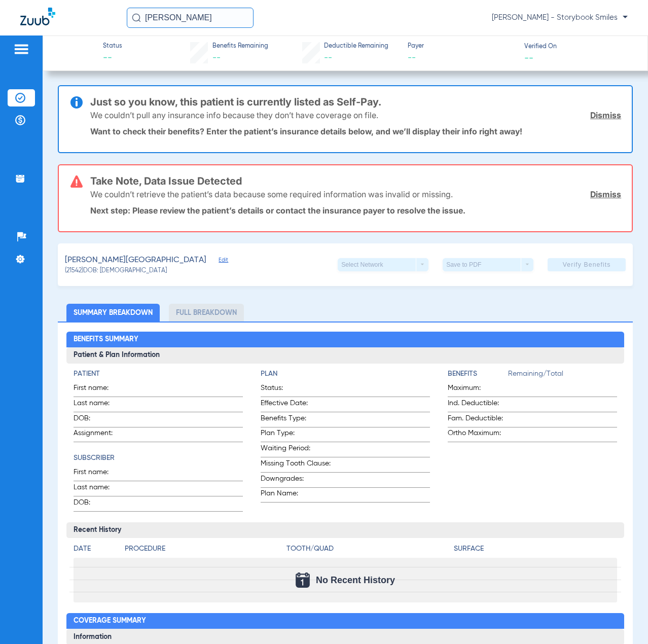 This screenshot has width=648, height=644. Describe the element at coordinates (204, 549) in the screenshot. I see `h4: Procedure` at that location.